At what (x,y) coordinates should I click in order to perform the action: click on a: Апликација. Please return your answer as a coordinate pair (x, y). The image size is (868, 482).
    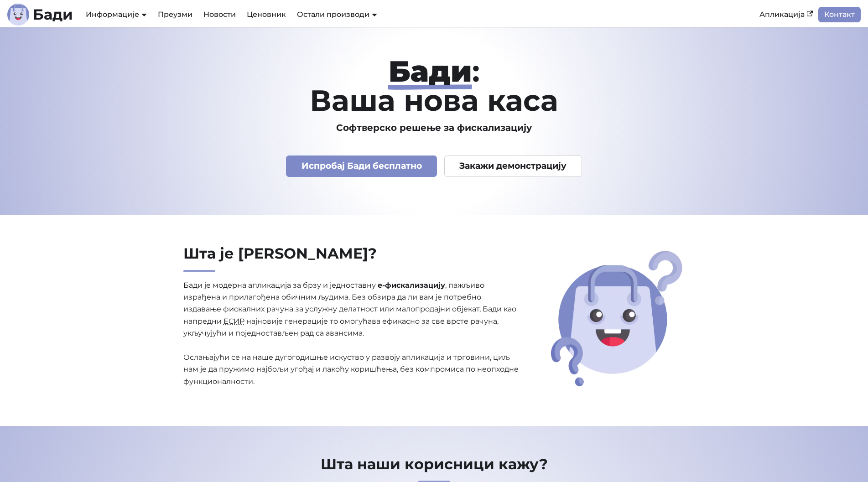
    Looking at the image, I should click on (786, 14).